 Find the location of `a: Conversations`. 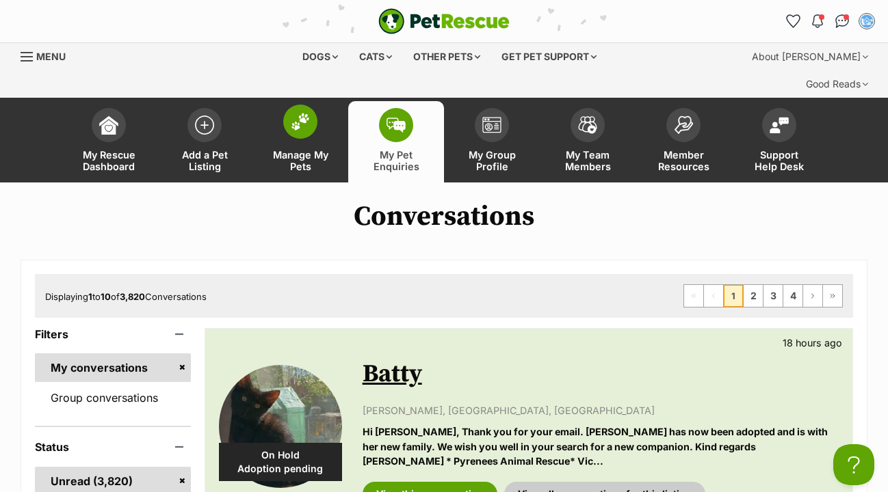

a: Conversations is located at coordinates (842, 21).